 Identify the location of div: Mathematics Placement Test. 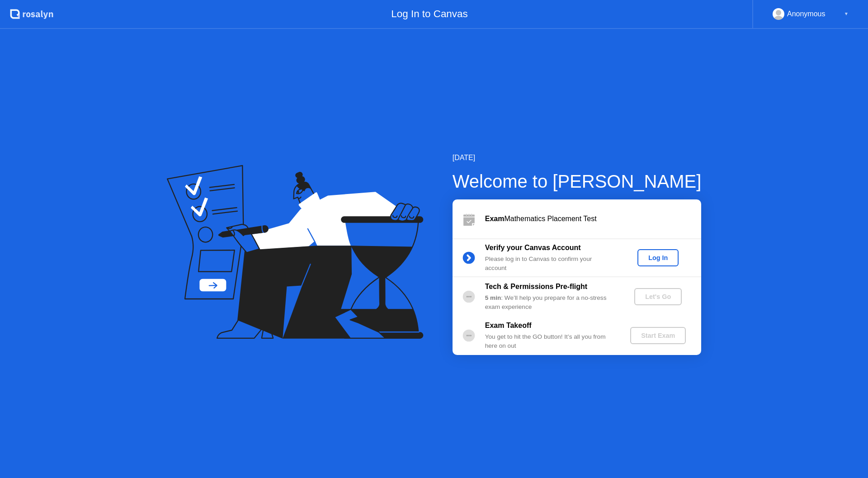
(593, 219).